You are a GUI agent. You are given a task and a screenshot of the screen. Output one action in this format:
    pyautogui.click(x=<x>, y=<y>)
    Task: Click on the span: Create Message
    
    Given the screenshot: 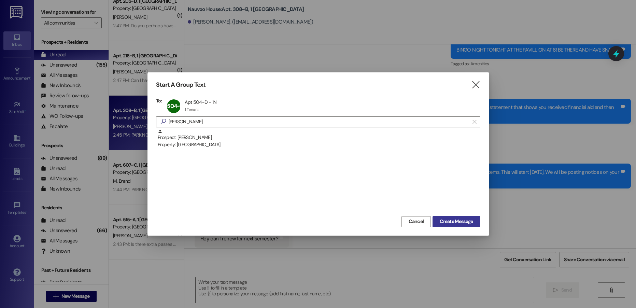 What is the action you would take?
    pyautogui.click(x=456, y=221)
    